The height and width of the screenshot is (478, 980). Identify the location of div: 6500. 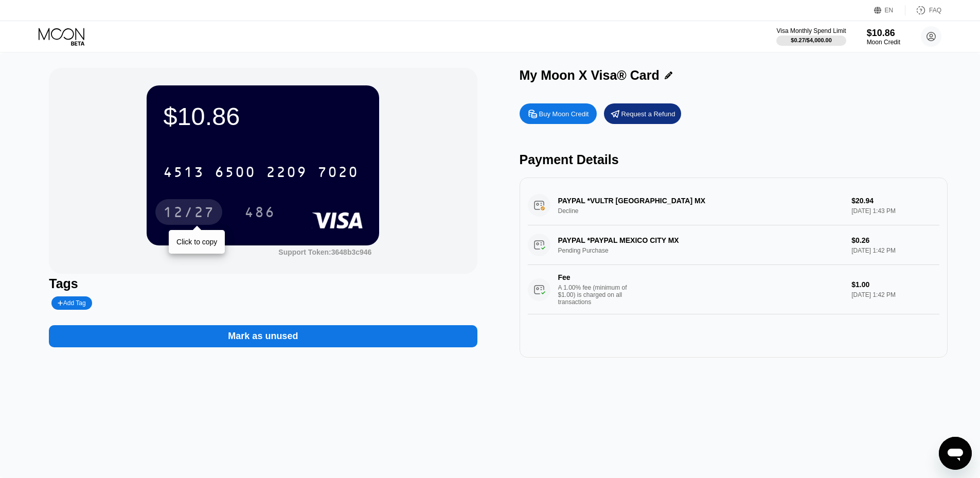
(235, 174).